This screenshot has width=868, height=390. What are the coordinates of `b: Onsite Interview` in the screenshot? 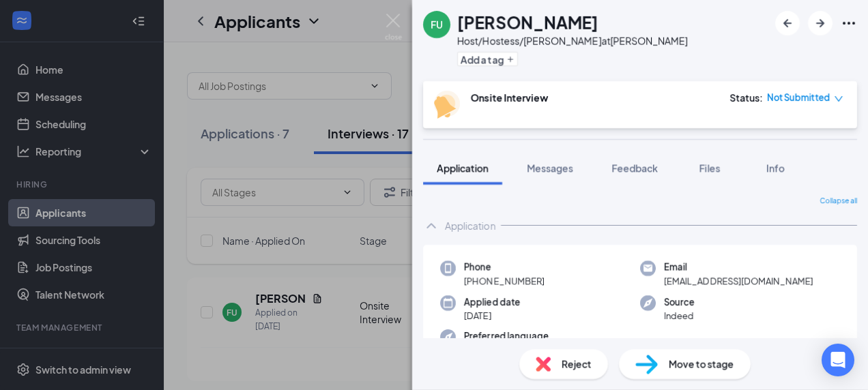 It's located at (509, 97).